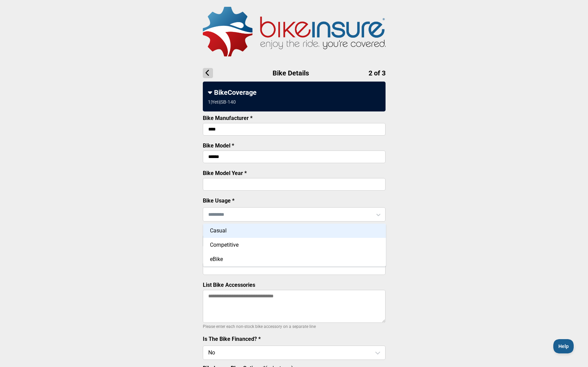 Image resolution: width=588 pixels, height=367 pixels. What do you see at coordinates (232, 339) in the screenshot?
I see `label: Is The Bike Financed? *` at bounding box center [232, 339].